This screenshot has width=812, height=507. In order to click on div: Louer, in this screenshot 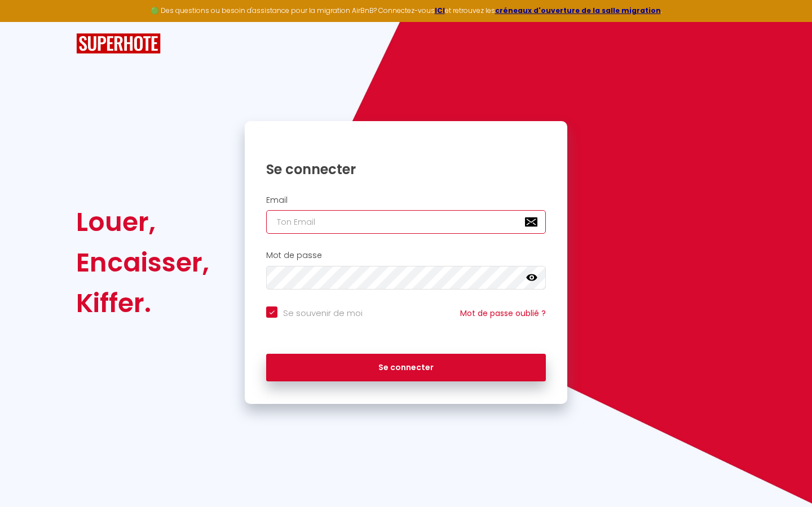, I will do `click(143, 222)`.